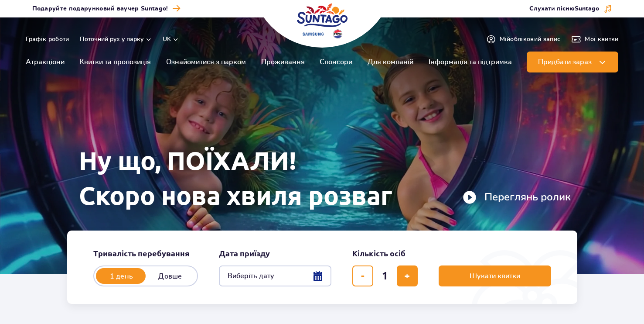 The image size is (644, 324). I want to click on button: Шукати квитки, so click(495, 276).